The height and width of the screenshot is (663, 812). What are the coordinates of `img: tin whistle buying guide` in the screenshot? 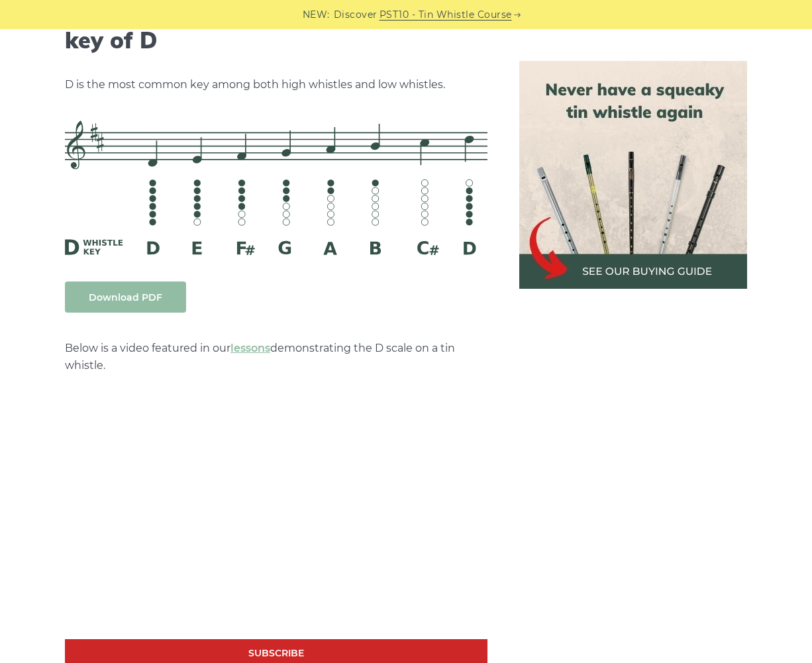 It's located at (633, 174).